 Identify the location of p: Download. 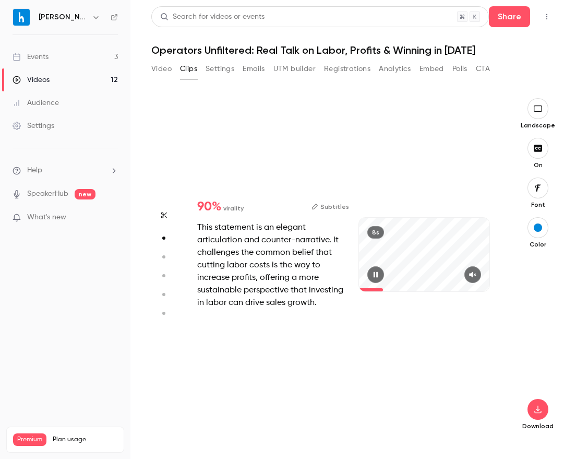
(538, 426).